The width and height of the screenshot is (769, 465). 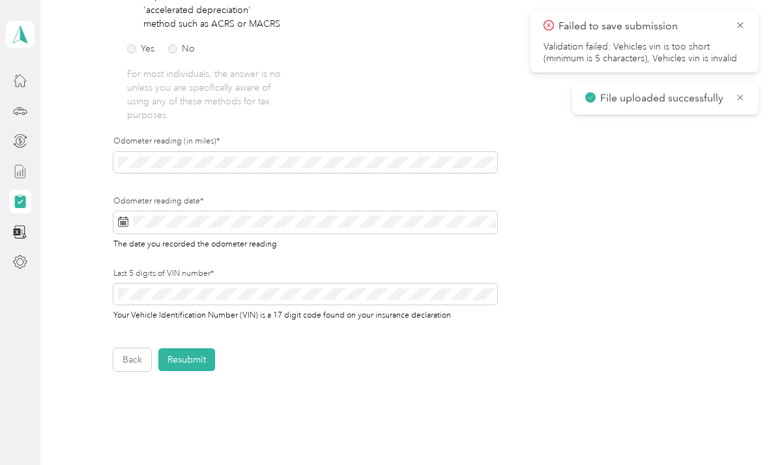 I want to click on span: The date you recorded the odometer reading, so click(x=195, y=242).